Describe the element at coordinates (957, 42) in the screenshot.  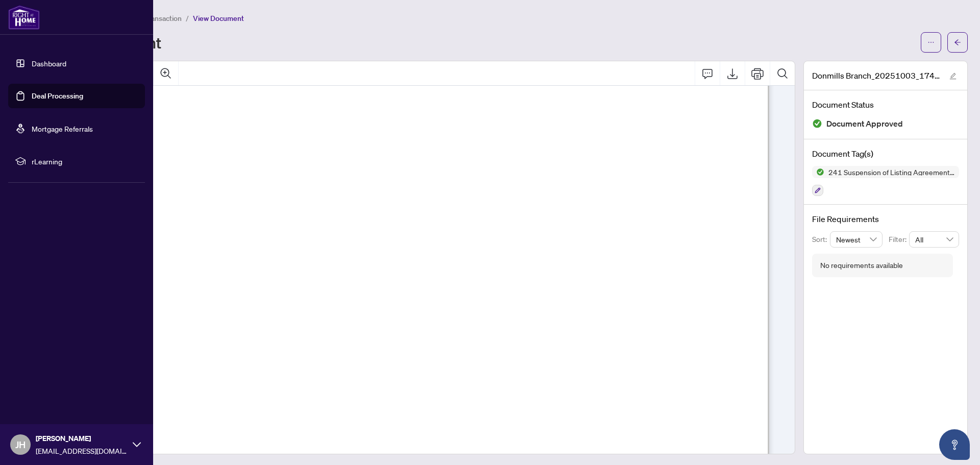
I see `span: arrow-left` at that location.